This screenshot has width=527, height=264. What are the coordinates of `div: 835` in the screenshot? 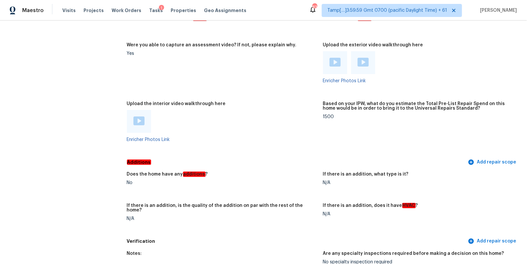 It's located at (315, 7).